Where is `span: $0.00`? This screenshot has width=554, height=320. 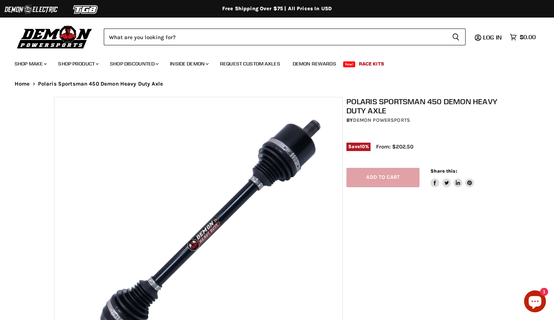
span: $0.00 is located at coordinates (528, 37).